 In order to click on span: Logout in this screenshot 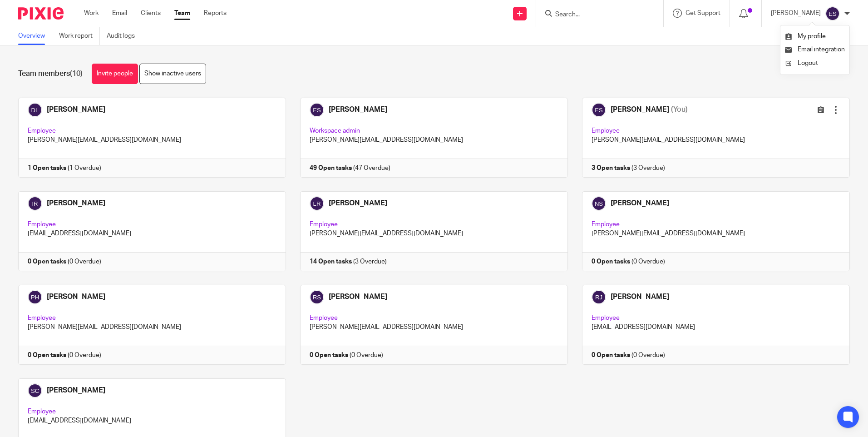, I will do `click(808, 63)`.